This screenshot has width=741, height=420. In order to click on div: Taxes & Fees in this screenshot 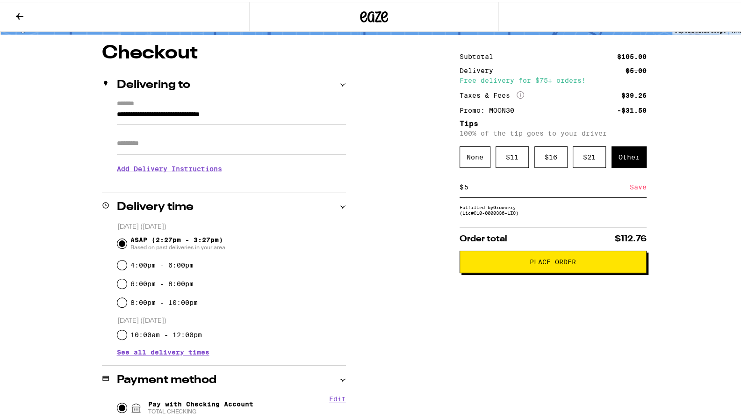, I will do `click(492, 94)`.